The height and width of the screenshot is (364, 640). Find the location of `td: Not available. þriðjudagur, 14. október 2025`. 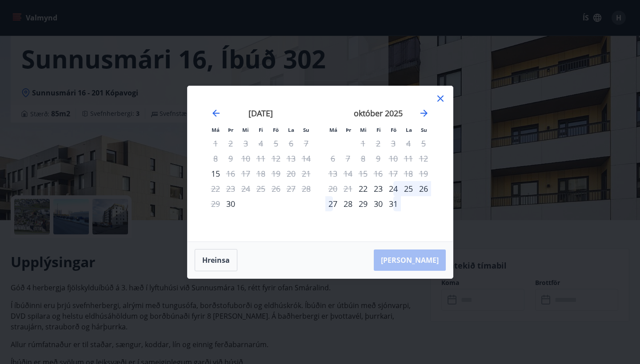

td: Not available. þriðjudagur, 14. október 2025 is located at coordinates (348, 173).